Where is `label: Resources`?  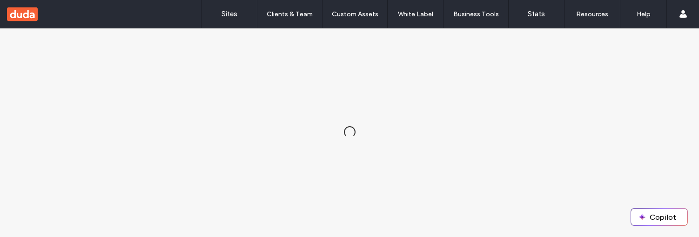
label: Resources is located at coordinates (592, 14).